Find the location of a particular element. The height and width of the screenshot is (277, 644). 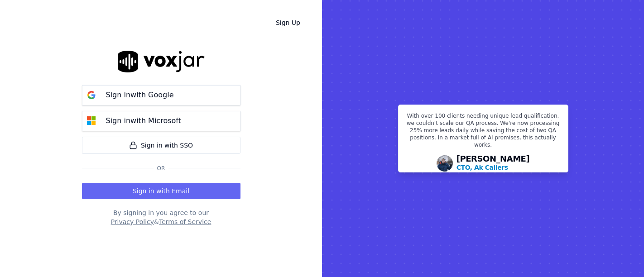

a: Sign in with SSO is located at coordinates (161, 145).